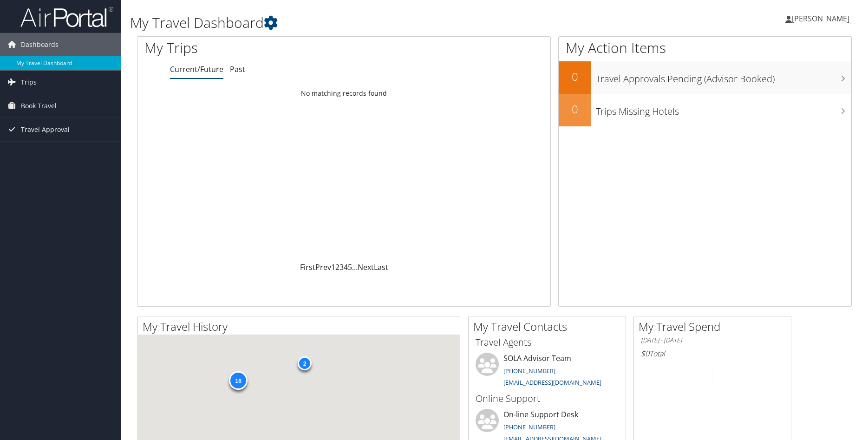 The height and width of the screenshot is (440, 868). Describe the element at coordinates (337, 267) in the screenshot. I see `a: 2` at that location.